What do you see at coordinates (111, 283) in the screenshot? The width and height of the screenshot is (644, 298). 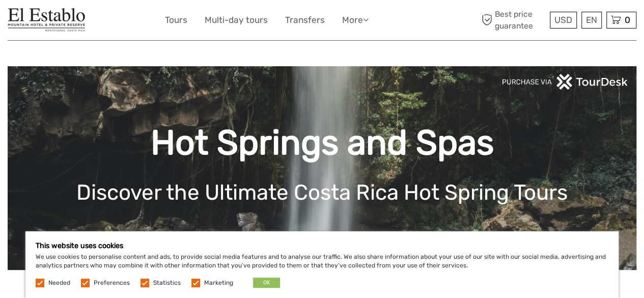 I see `label: Preferences` at bounding box center [111, 283].